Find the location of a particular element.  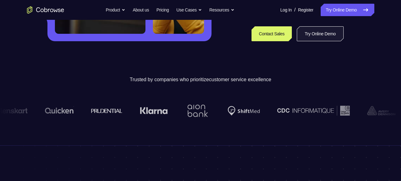

img: CDC Informatique is located at coordinates (313, 110).